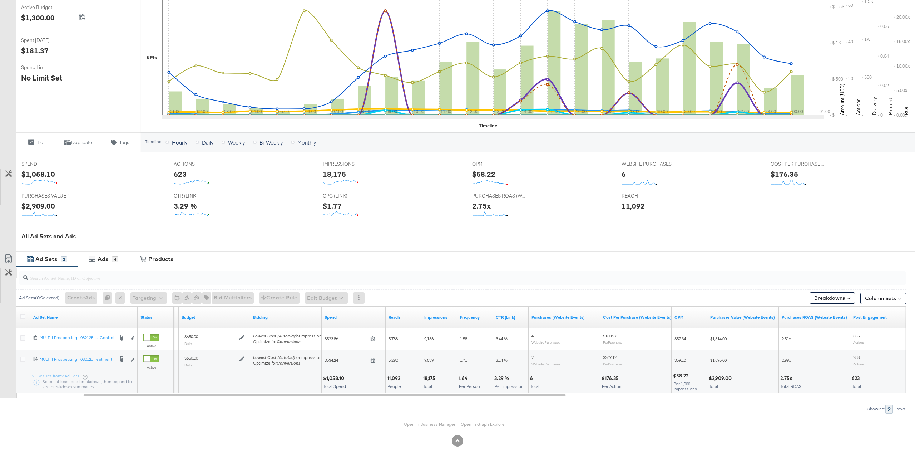 This screenshot has width=915, height=463. Describe the element at coordinates (179, 142) in the screenshot. I see `span: Hourly` at that location.